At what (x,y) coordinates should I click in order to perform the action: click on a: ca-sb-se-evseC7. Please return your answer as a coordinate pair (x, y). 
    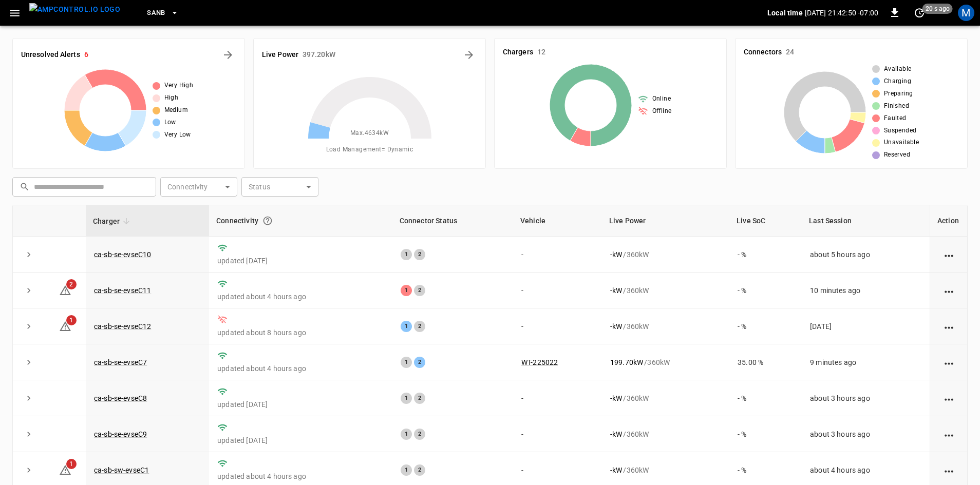
    Looking at the image, I should click on (120, 363).